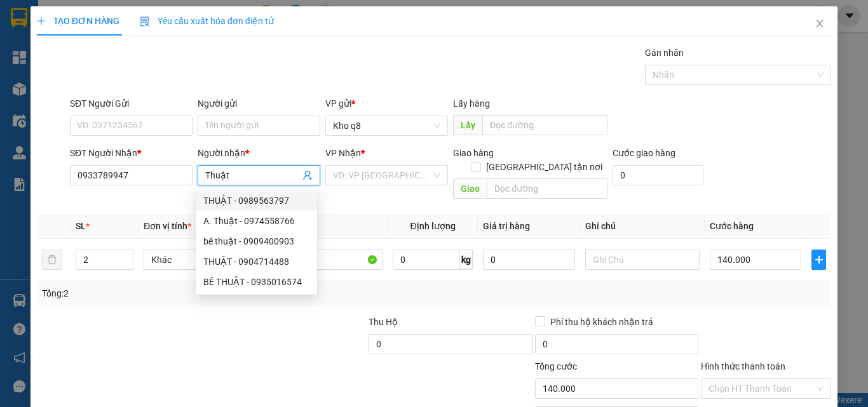  What do you see at coordinates (820, 24) in the screenshot?
I see `button: Close` at bounding box center [820, 24].